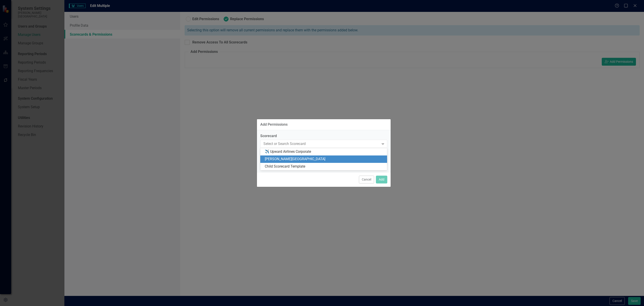 The width and height of the screenshot is (644, 306). I want to click on div: Add Permissions, so click(274, 124).